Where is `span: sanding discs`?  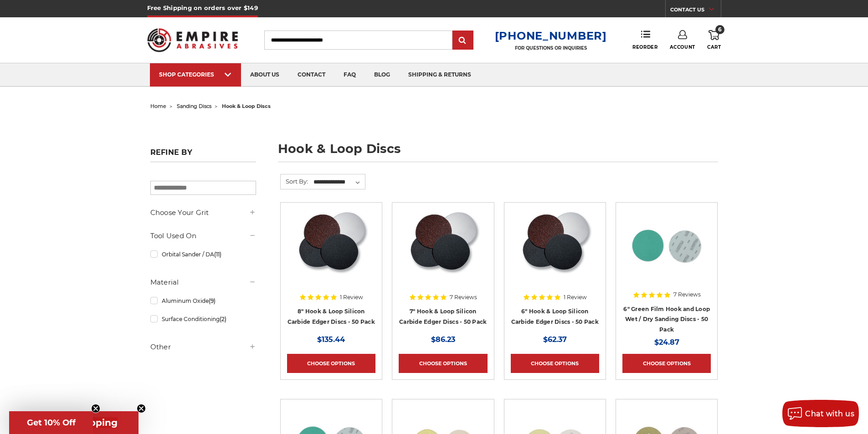
span: sanding discs is located at coordinates (194, 106).